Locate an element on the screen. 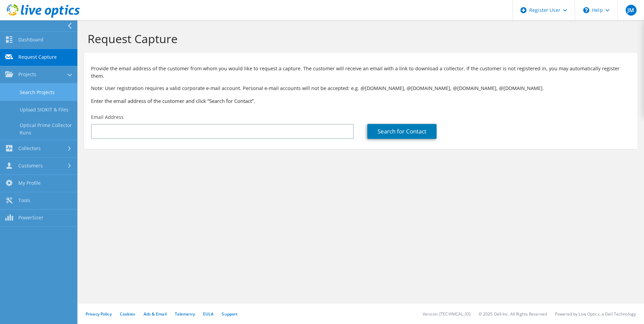 The height and width of the screenshot is (324, 644). li: © 2025 Dell Inc. All Rights Reserved is located at coordinates (513, 314).